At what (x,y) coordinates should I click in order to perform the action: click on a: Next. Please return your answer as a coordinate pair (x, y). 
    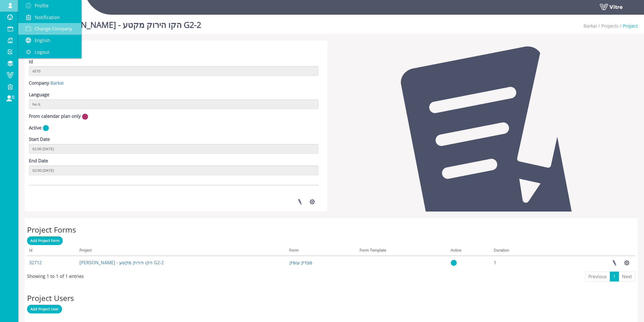
    Looking at the image, I should click on (627, 277).